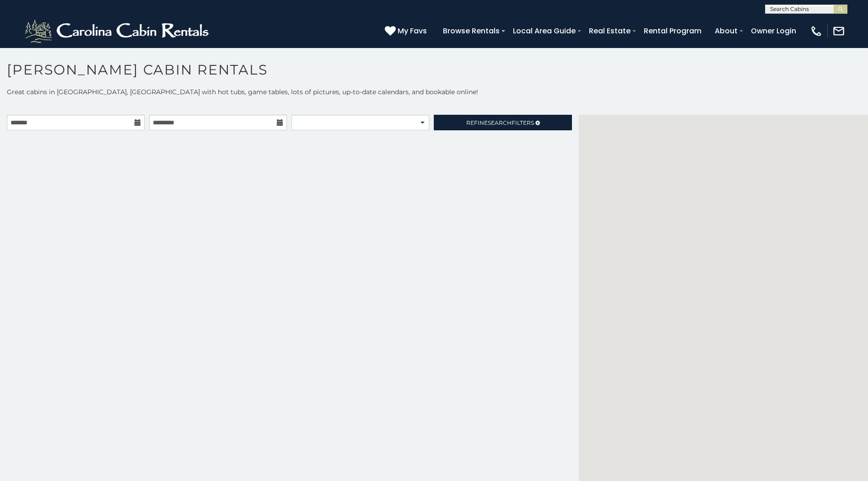 Image resolution: width=868 pixels, height=481 pixels. Describe the element at coordinates (673, 31) in the screenshot. I see `a: Rental Program` at that location.